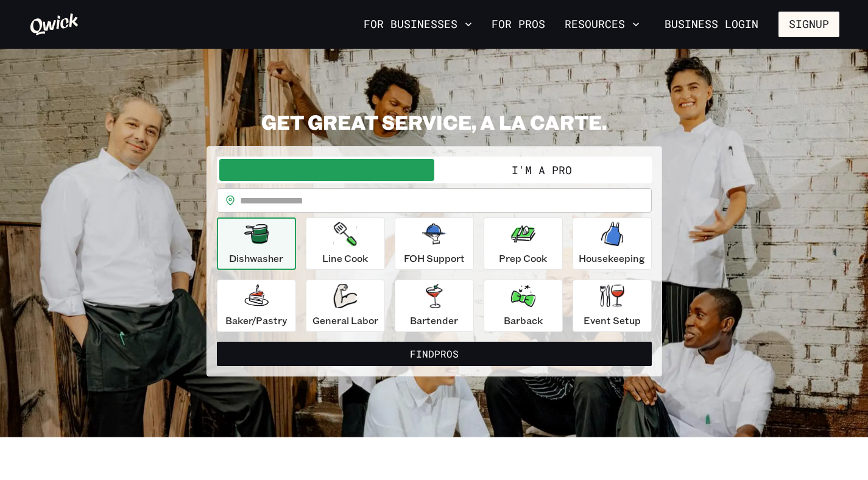 The width and height of the screenshot is (868, 480). Describe the element at coordinates (612, 244) in the screenshot. I see `button: Housekeeping` at that location.